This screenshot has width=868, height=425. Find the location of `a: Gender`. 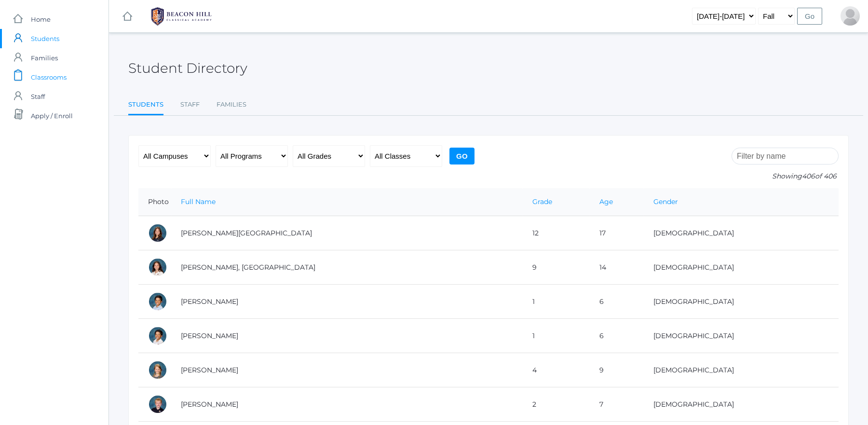

a: Gender is located at coordinates (665, 202).